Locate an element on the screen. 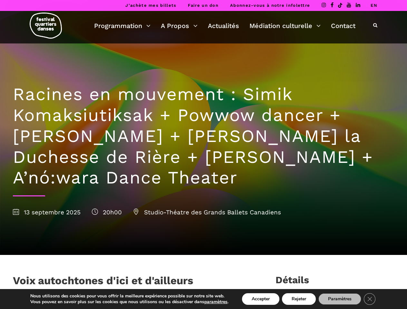 The width and height of the screenshot is (407, 309). button: Paramètres is located at coordinates (339, 299).